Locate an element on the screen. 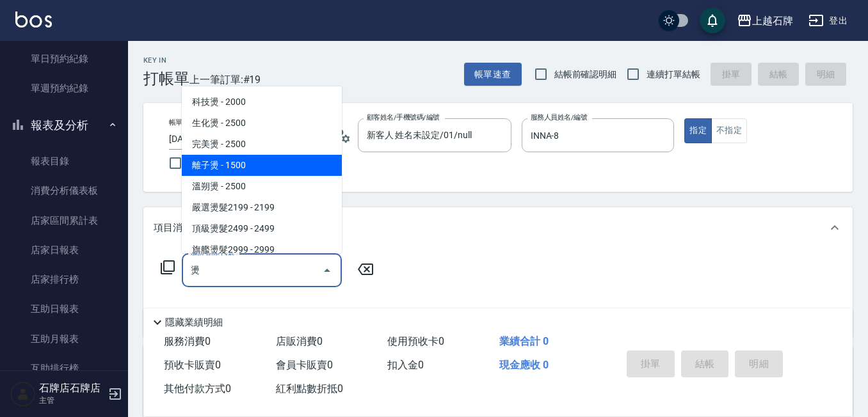  span: 科技燙 - 2000 is located at coordinates (262, 102).